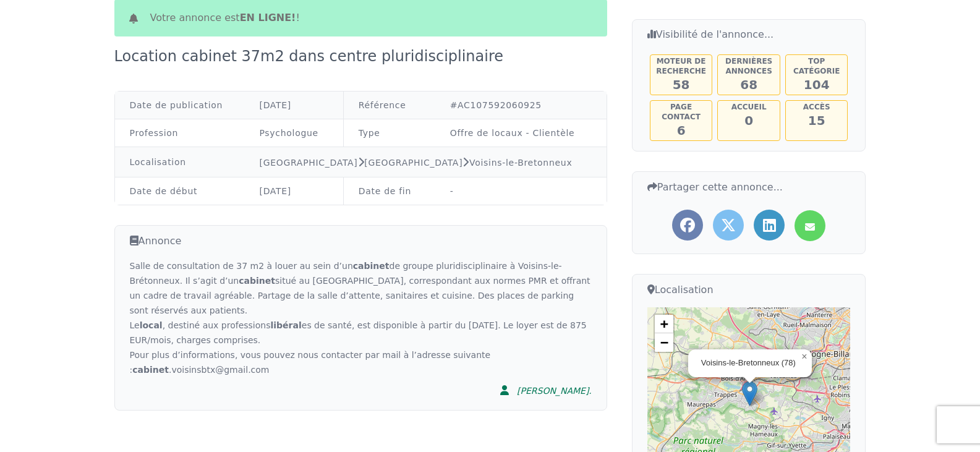 The width and height of the screenshot is (980, 452). What do you see at coordinates (180, 133) in the screenshot?
I see `td: Profession` at bounding box center [180, 133].